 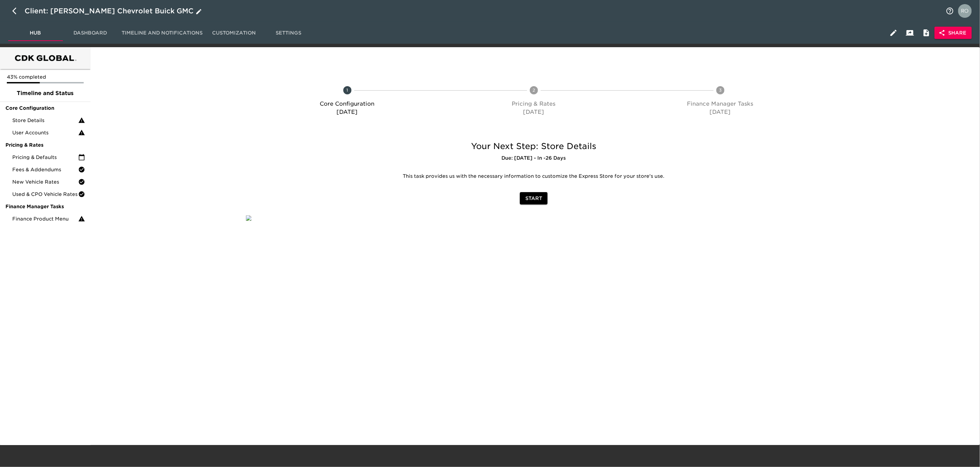 What do you see at coordinates (45, 194) in the screenshot?
I see `span: Used & CPO Vehicle Rates` at bounding box center [45, 194].